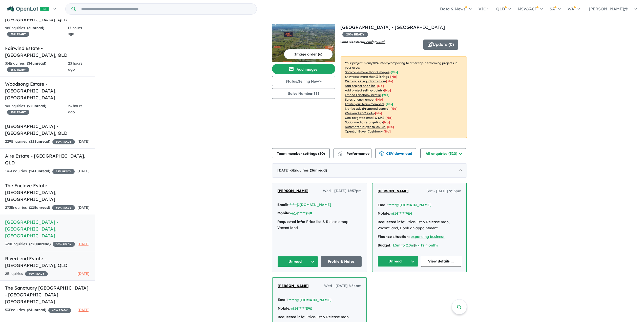 This screenshot has height=322, width=644. What do you see at coordinates (304, 94) in the screenshot?
I see `button: Sales Number:???` at bounding box center [304, 94].